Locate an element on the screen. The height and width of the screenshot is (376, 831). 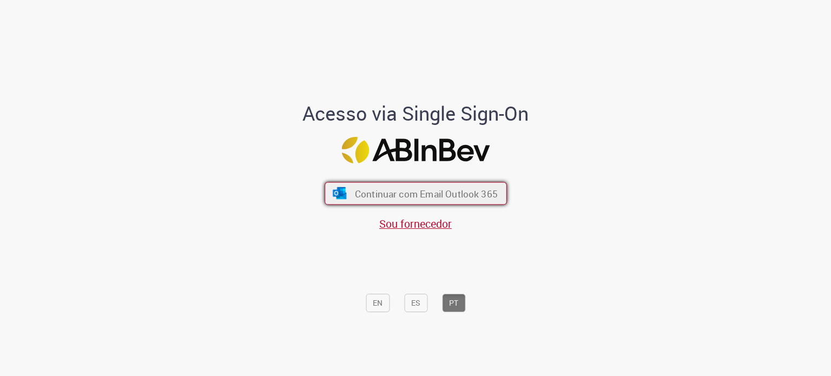
button: ES is located at coordinates (415, 303).